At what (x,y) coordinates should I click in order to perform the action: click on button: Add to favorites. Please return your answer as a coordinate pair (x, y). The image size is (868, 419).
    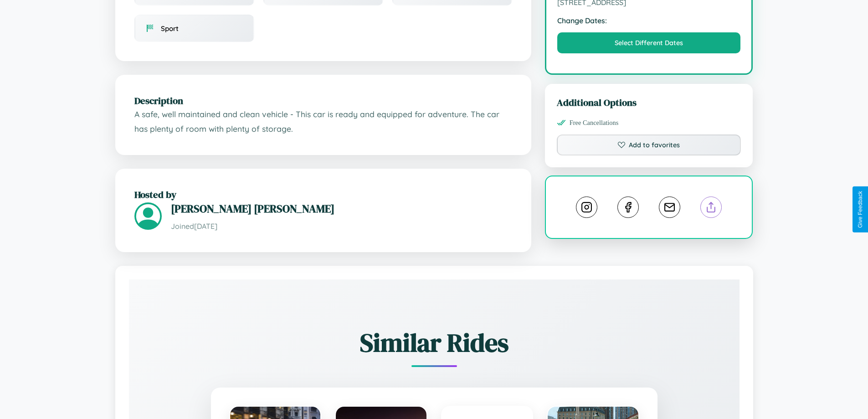
    Looking at the image, I should click on (649, 145).